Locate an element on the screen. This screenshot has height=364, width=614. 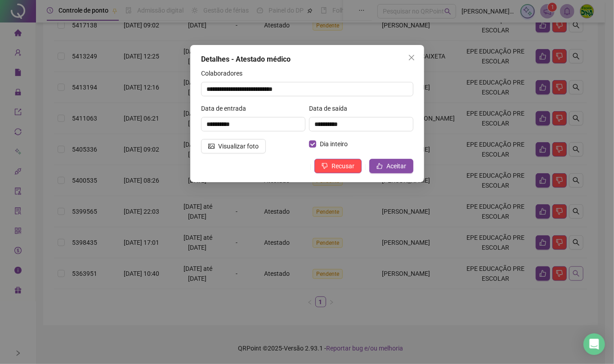
span: Dia inteiro is located at coordinates (334, 144).